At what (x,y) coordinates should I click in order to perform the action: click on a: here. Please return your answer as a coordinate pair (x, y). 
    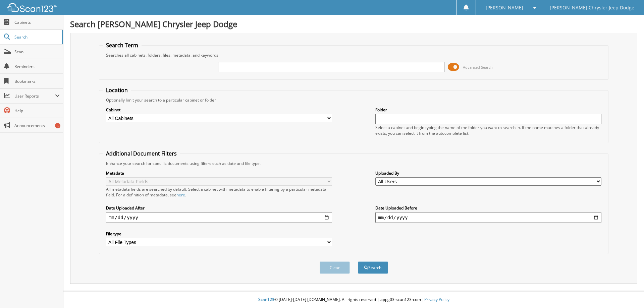
    Looking at the image, I should click on (181, 195).